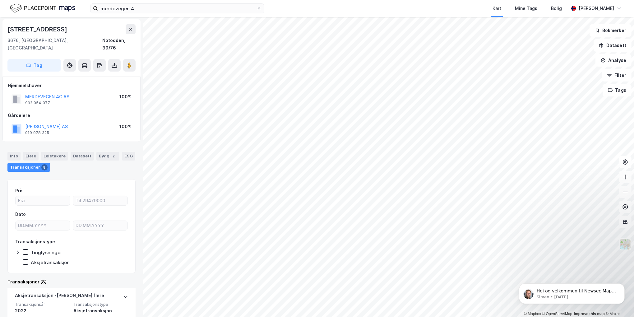  What do you see at coordinates (533, 314) in the screenshot?
I see `a: Mapbox` at bounding box center [533, 314].